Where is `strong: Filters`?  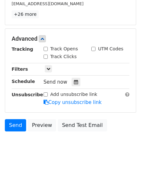 strong: Filters is located at coordinates (20, 69).